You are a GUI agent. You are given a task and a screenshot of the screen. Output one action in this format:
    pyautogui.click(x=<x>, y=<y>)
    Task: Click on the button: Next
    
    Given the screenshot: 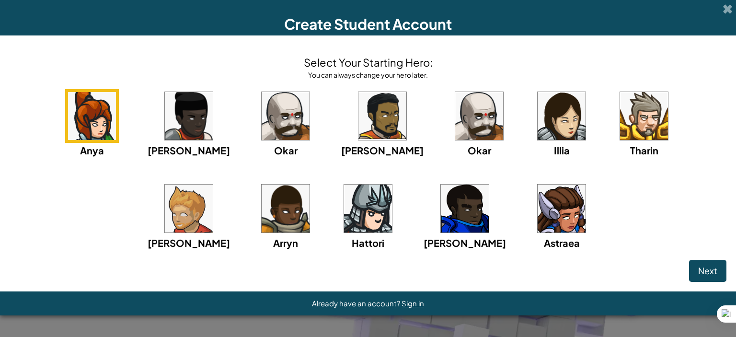 What is the action you would take?
    pyautogui.click(x=707, y=271)
    